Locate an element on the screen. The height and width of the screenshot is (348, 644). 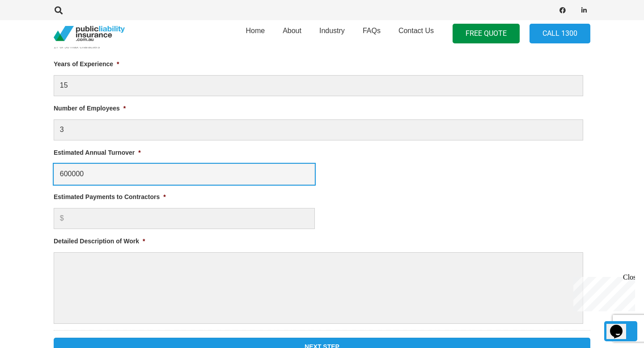
label: Number of Employees is located at coordinates (89, 109).